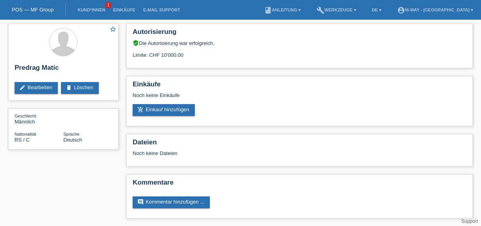 The height and width of the screenshot is (226, 481). I want to click on a: Support, so click(470, 221).